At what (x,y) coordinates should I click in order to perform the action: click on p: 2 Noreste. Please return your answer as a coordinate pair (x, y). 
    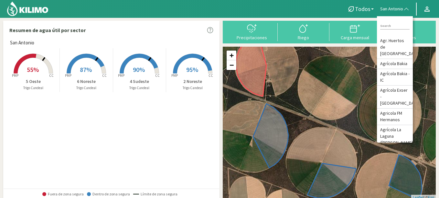
    Looking at the image, I should click on (193, 81).